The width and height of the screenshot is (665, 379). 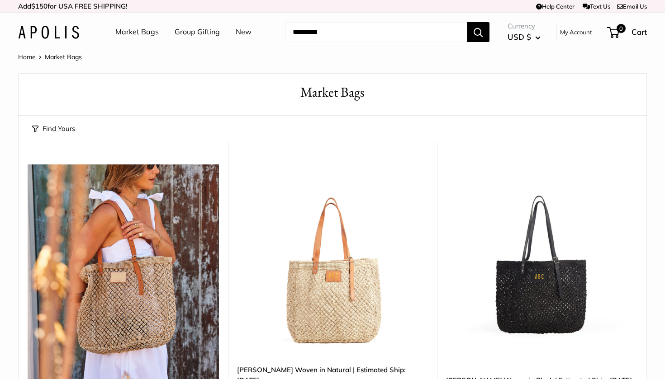 I want to click on input: Search..., so click(x=376, y=32).